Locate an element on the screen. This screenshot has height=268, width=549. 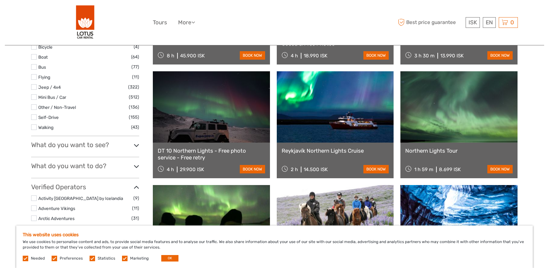
a: Reykjavík Northern Lights Cruise is located at coordinates (335, 151).